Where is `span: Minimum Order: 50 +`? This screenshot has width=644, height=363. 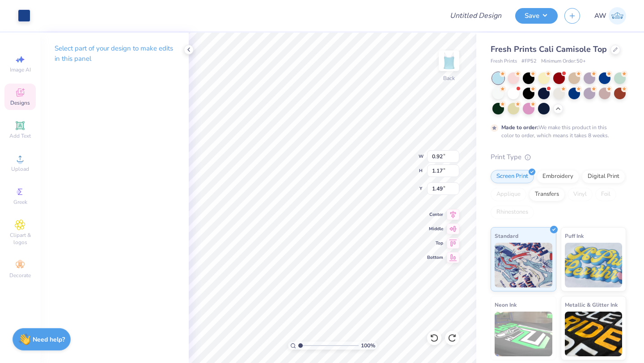
span: Minimum Order: 50 + is located at coordinates (563, 61).